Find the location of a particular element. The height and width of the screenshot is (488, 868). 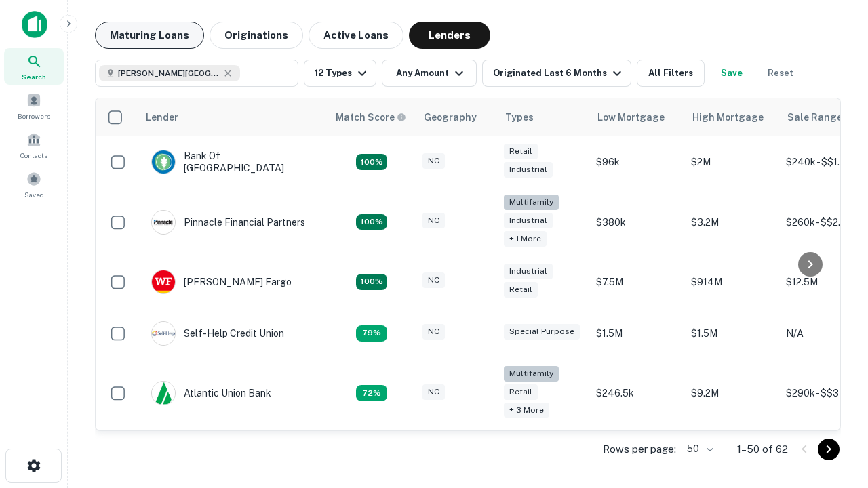

p: Rows per page: is located at coordinates (639, 449).